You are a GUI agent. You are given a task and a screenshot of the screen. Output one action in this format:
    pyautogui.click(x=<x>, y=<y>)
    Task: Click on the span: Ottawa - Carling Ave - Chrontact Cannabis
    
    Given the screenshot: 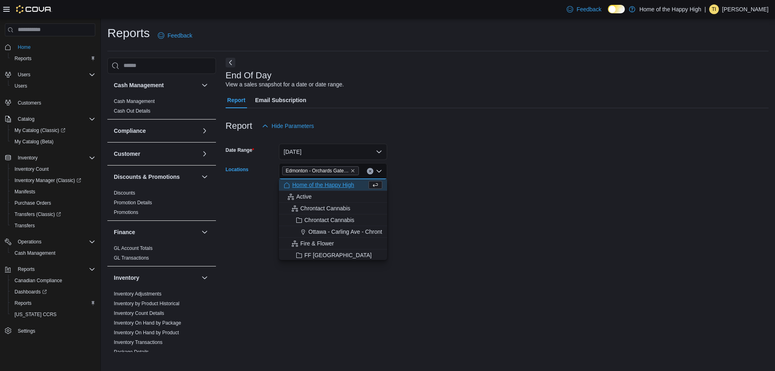 What is the action you would take?
    pyautogui.click(x=362, y=232)
    